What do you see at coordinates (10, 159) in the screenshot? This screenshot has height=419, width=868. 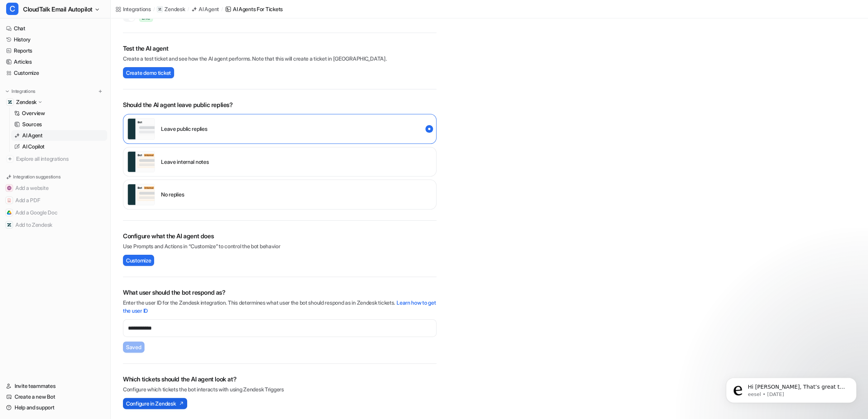 I see `img: explore all integrations` at bounding box center [10, 159].